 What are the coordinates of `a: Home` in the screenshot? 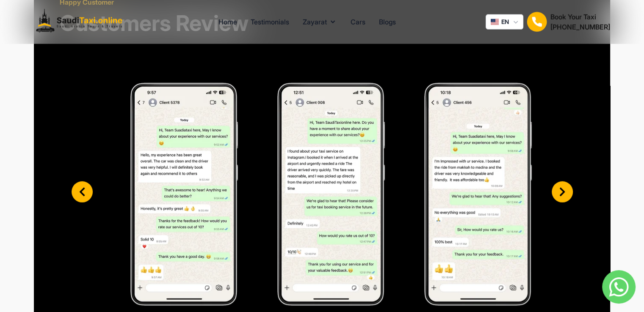 It's located at (228, 22).